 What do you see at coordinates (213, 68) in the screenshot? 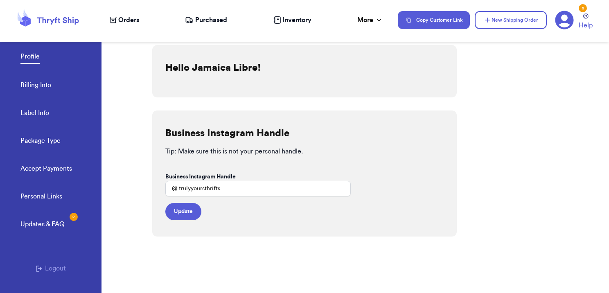
I see `h2: Hello Jamaica Libre!` at bounding box center [213, 68].